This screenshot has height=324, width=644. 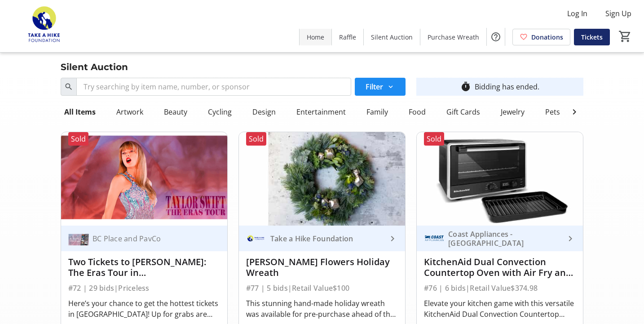 What do you see at coordinates (45, 26) in the screenshot?
I see `img: Take a Hike Foundation's Logo` at bounding box center [45, 26].